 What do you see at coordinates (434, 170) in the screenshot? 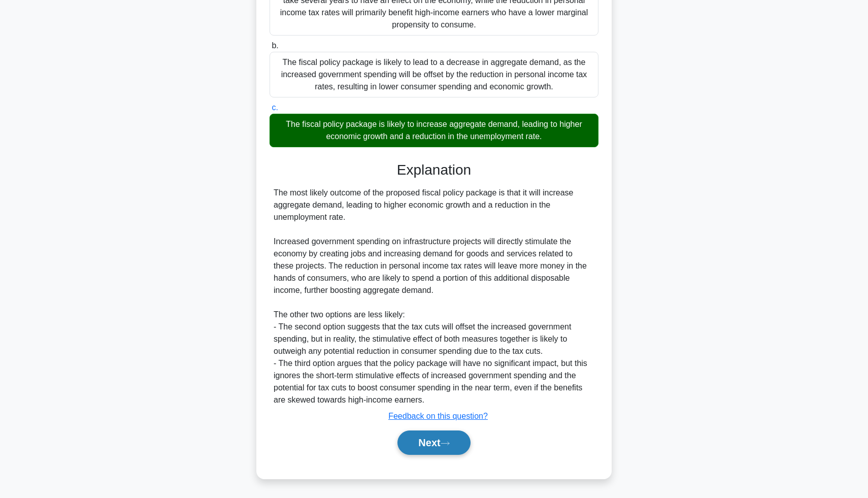
I see `h3: Explanation` at bounding box center [434, 170].